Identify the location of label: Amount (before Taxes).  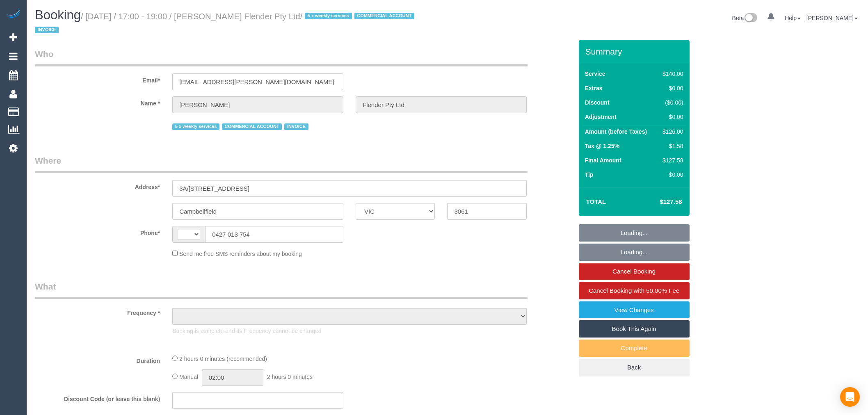
(616, 132).